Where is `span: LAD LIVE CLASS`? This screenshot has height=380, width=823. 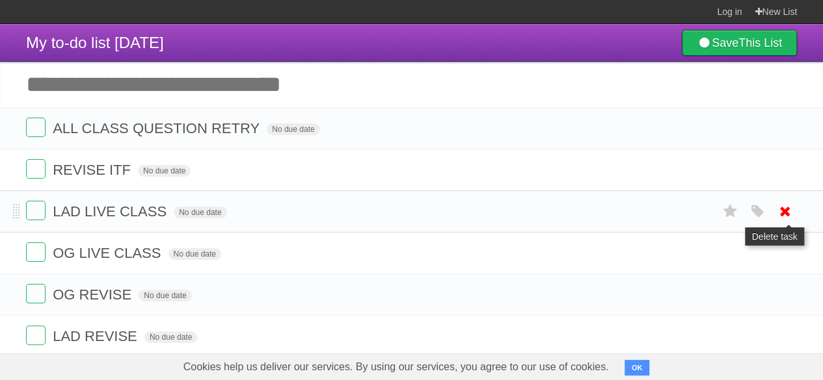 span: LAD LIVE CLASS is located at coordinates (111, 211).